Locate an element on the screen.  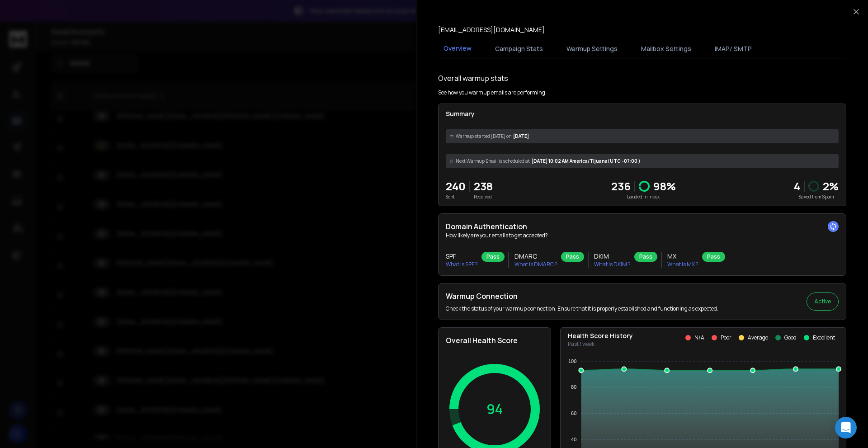
p: 238 is located at coordinates (483, 186).